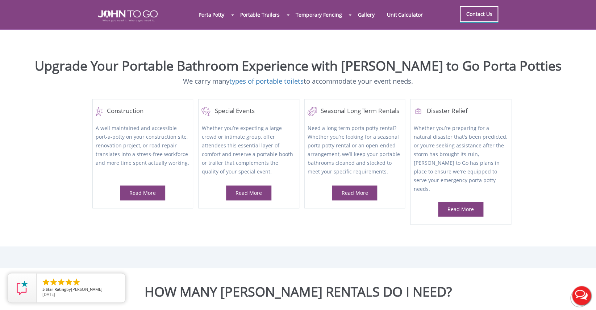 The image size is (596, 310). Describe the element at coordinates (81, 290) in the screenshot. I see `span: by` at that location.